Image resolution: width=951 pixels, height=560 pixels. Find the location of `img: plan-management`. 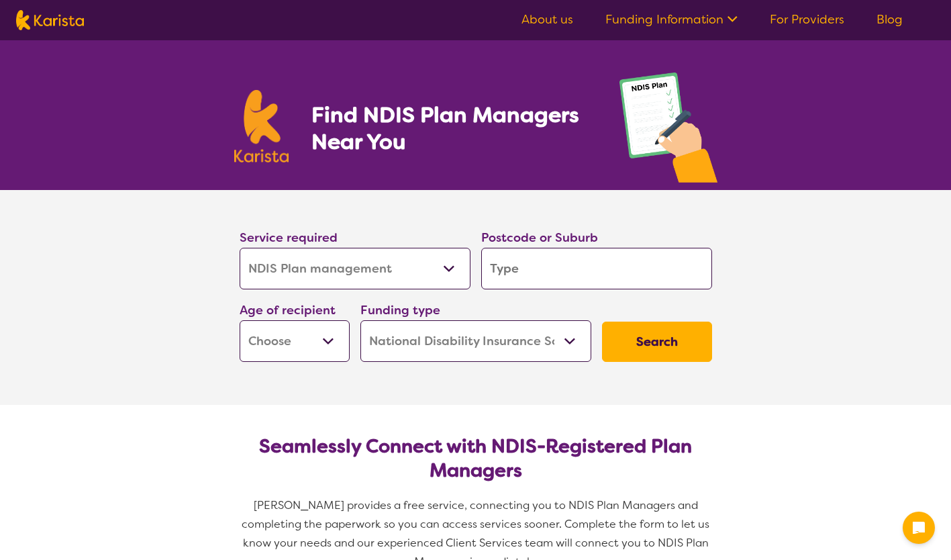

img: plan-management is located at coordinates (669, 131).